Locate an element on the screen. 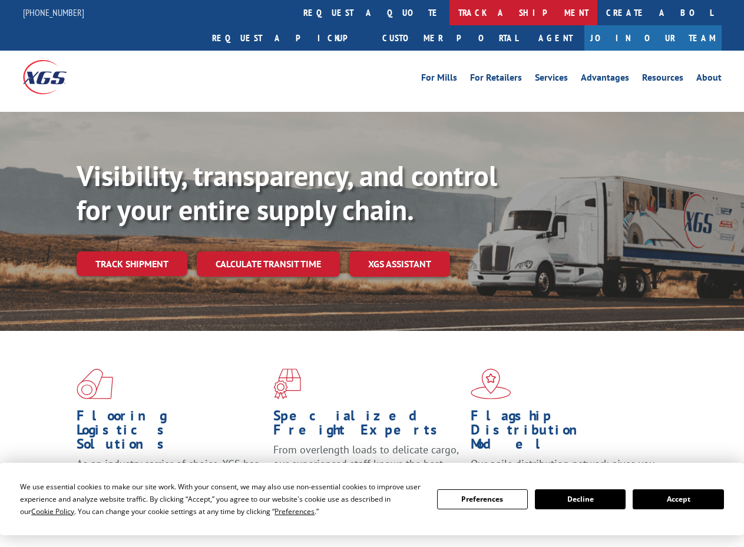 The height and width of the screenshot is (547, 744). a: Join Our Team is located at coordinates (653, 38).